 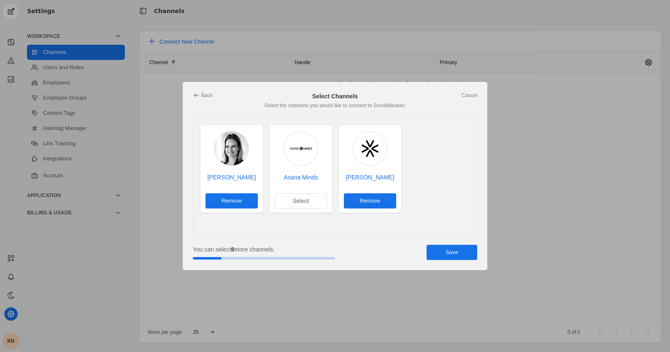 I want to click on div: Select Channels, so click(x=335, y=96).